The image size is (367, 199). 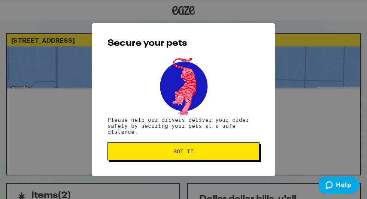 What do you see at coordinates (184, 151) in the screenshot?
I see `span: Got it` at bounding box center [184, 151].